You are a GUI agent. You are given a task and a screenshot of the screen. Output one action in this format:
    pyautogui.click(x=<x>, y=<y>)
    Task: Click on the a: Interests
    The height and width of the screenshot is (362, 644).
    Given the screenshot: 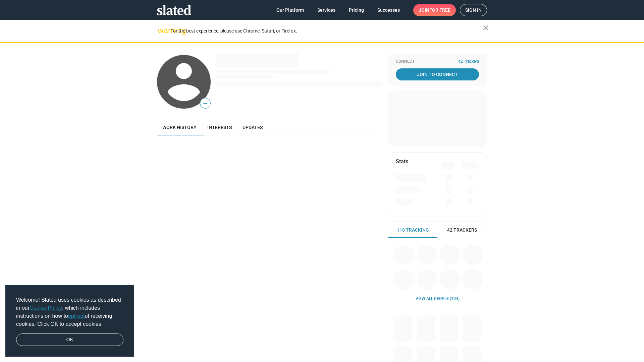 What is the action you would take?
    pyautogui.click(x=219, y=127)
    